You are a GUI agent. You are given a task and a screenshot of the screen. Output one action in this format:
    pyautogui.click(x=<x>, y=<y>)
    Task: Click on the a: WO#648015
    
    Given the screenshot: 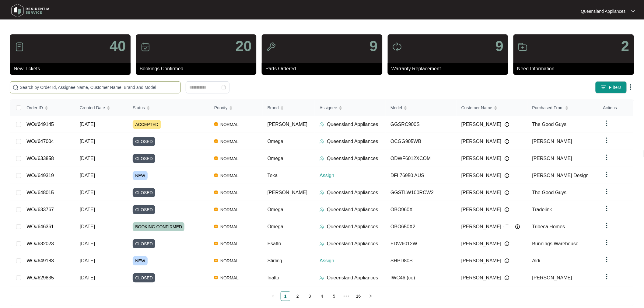 What is the action you would take?
    pyautogui.click(x=40, y=192)
    